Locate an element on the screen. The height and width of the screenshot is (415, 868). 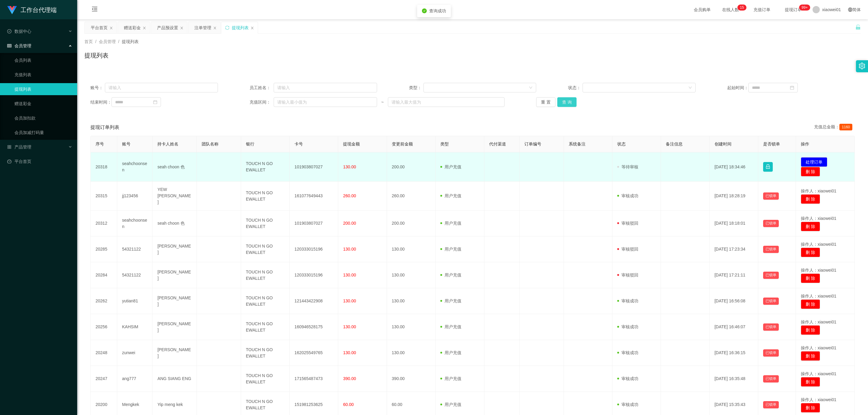
i: 图标: calendar is located at coordinates (155, 102).